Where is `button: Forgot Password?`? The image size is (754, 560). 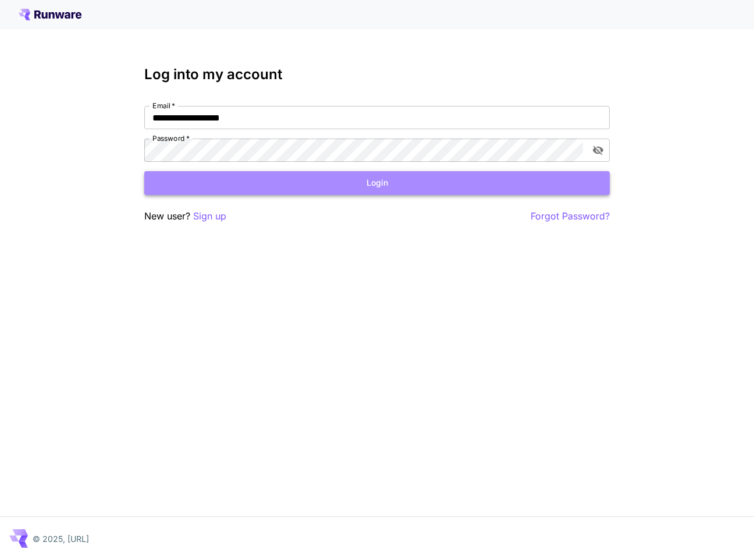 button: Forgot Password? is located at coordinates (570, 216).